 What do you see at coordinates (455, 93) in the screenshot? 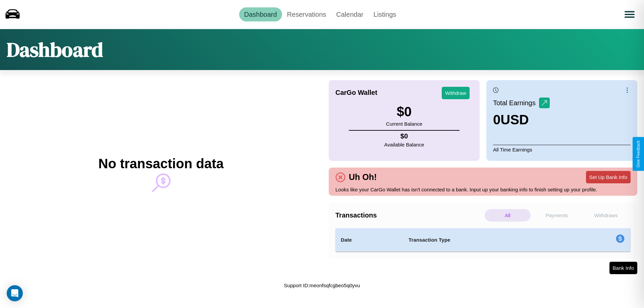
I see `button: Withdraw` at bounding box center [455, 93].